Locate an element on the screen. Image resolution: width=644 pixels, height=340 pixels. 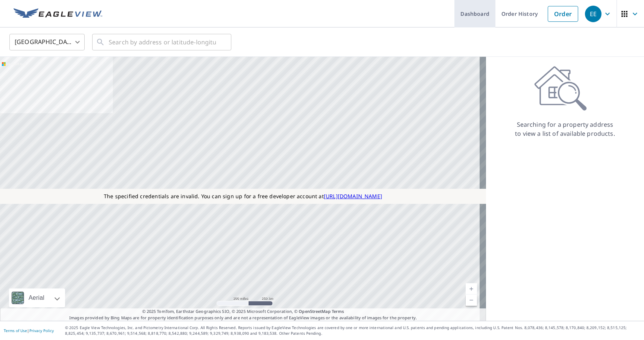
div: EE is located at coordinates (593, 14).